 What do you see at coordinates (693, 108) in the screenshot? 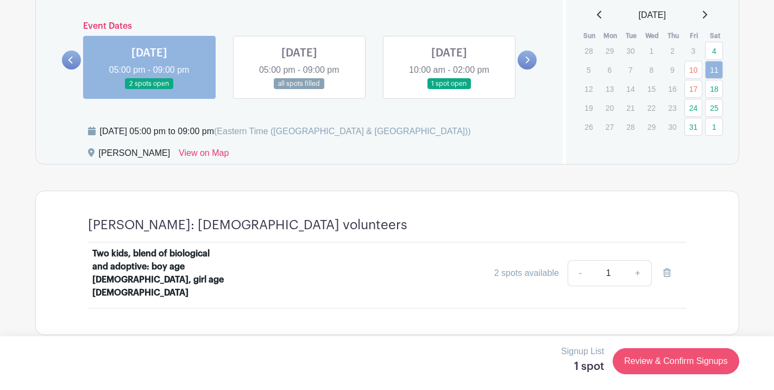
I see `a: 24` at bounding box center [693, 108].